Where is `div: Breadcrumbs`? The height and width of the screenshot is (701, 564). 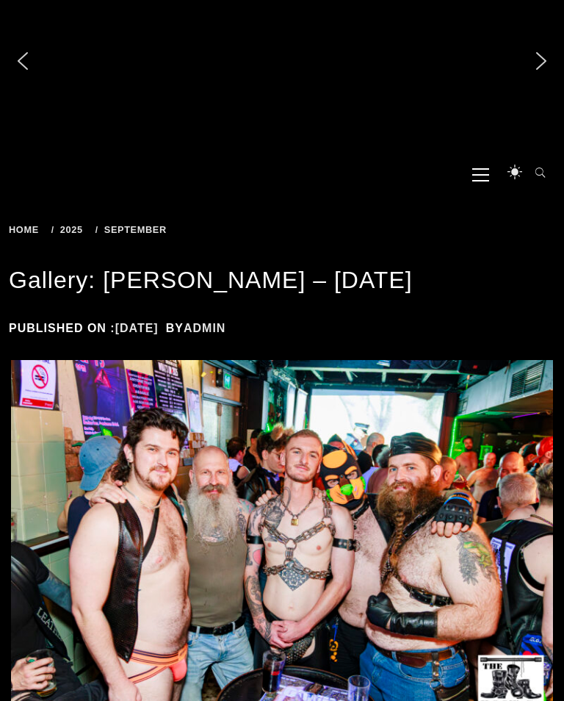 div: Breadcrumbs is located at coordinates (192, 230).